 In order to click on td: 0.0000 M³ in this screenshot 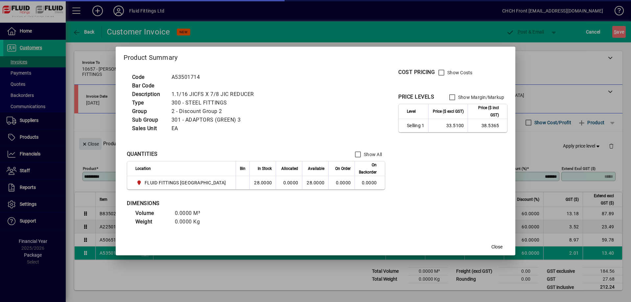, I will do `click(191, 213)`.